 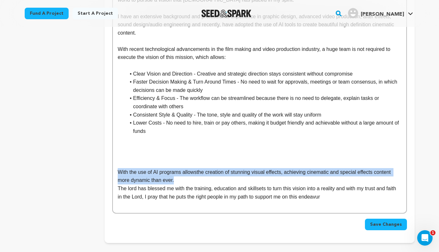 What do you see at coordinates (226, 13) in the screenshot?
I see `img: Seed&Spark Logo Dark Mode` at bounding box center [226, 13].